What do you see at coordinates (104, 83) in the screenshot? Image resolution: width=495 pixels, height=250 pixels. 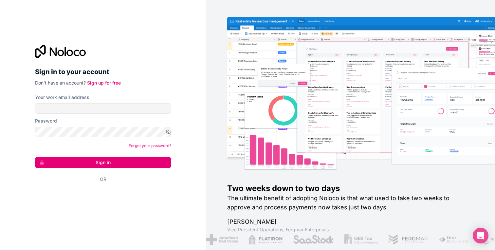 I see `a: Sign up for free` at bounding box center [104, 83].